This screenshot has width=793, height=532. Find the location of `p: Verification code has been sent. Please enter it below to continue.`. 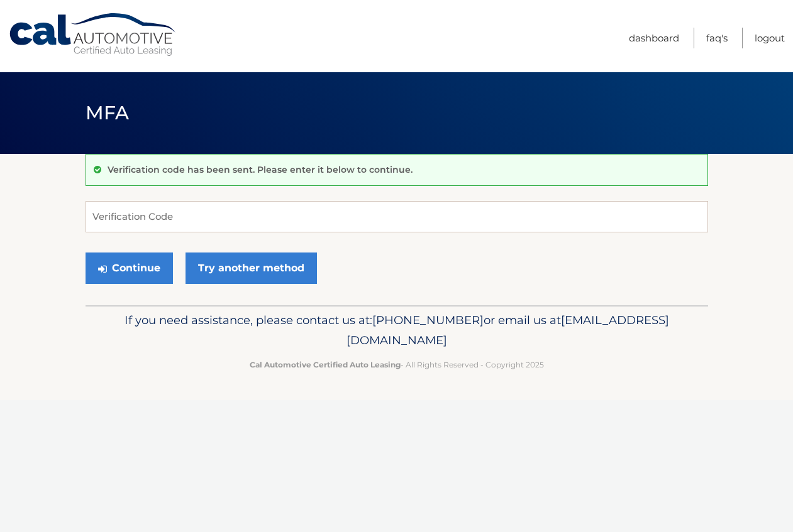

p: Verification code has been sent. Please enter it below to continue. is located at coordinates (260, 170).